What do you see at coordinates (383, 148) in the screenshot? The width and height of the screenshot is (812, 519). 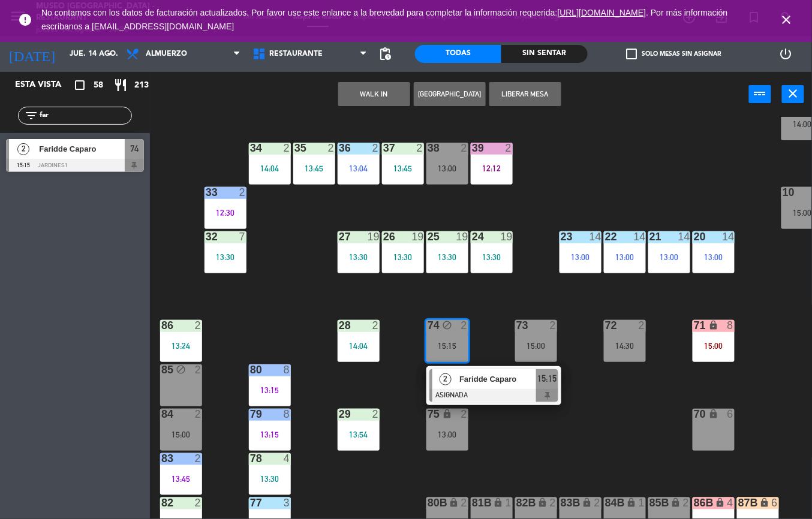 I see `div: 37` at bounding box center [383, 148].